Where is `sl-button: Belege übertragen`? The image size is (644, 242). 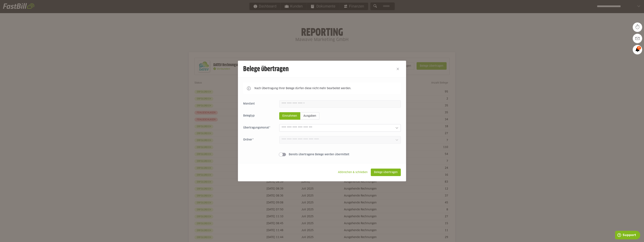
sl-button: Belege übertragen is located at coordinates (386, 172).